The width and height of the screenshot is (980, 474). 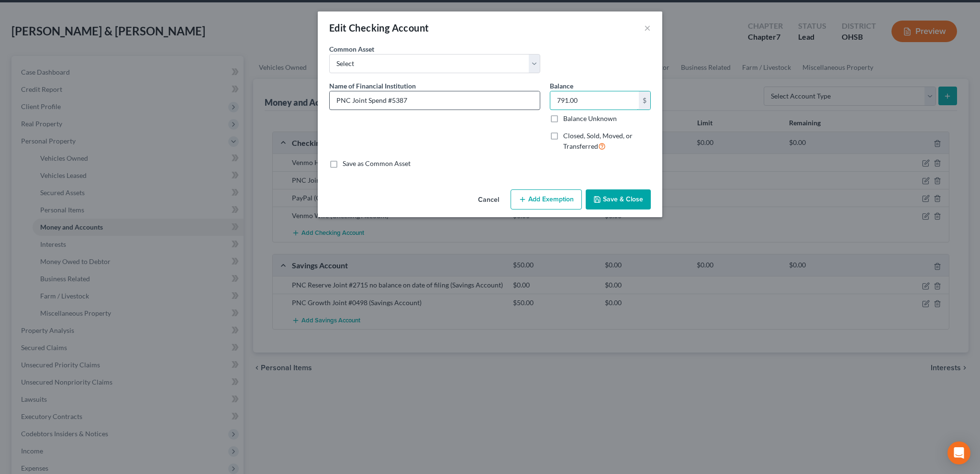 What do you see at coordinates (618, 200) in the screenshot?
I see `button: Save & Close` at bounding box center [618, 200].